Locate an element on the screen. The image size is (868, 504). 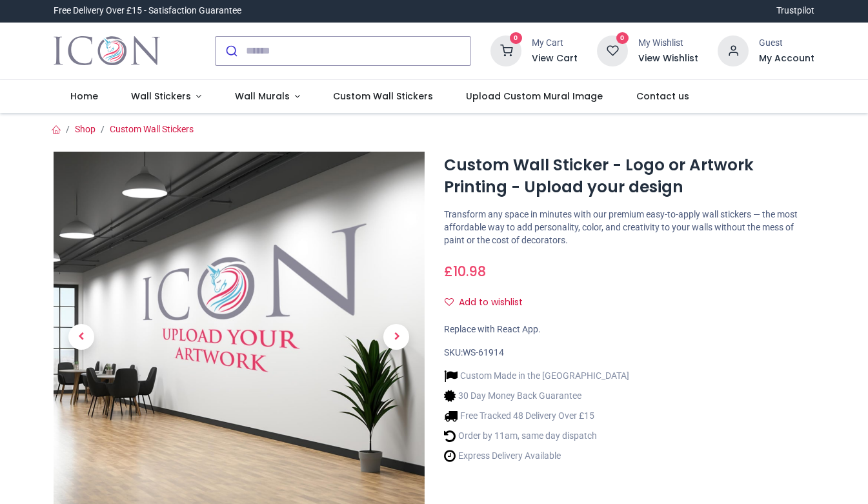
span: 10.98 is located at coordinates (469, 271).